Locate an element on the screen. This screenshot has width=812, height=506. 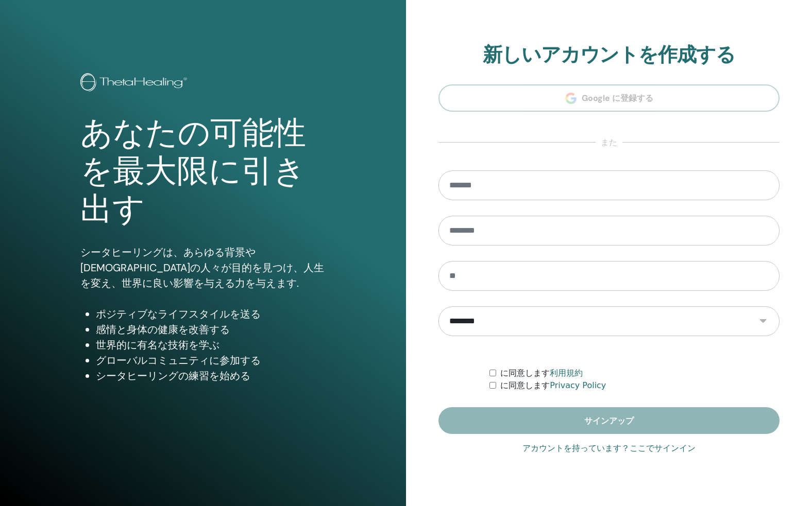
li: 世界的に有名な技術を学ぶ is located at coordinates (210, 345).